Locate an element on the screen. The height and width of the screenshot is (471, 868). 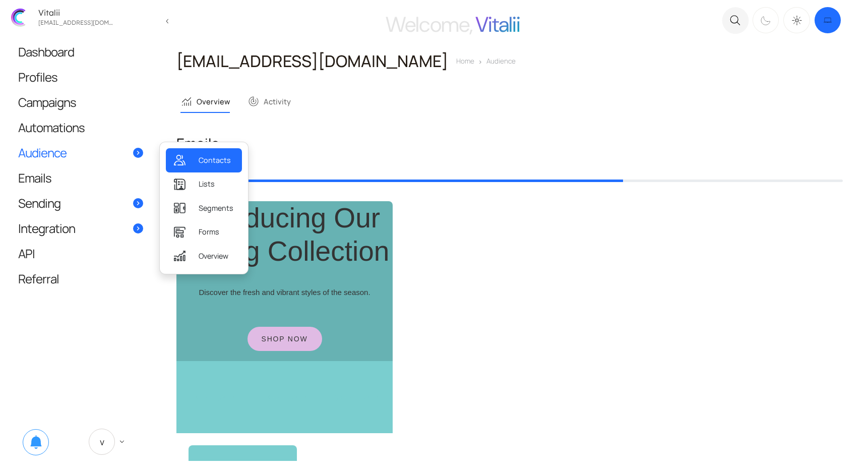
a: Segments is located at coordinates (204, 208).